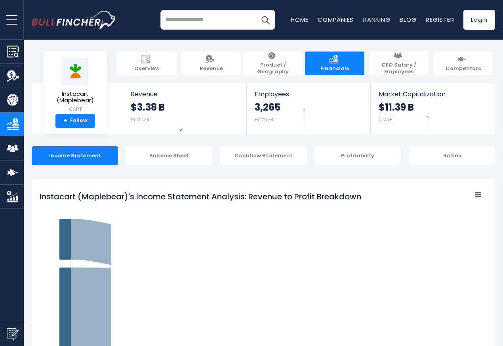 This screenshot has height=346, width=503. I want to click on span: Product / Geography, so click(273, 69).